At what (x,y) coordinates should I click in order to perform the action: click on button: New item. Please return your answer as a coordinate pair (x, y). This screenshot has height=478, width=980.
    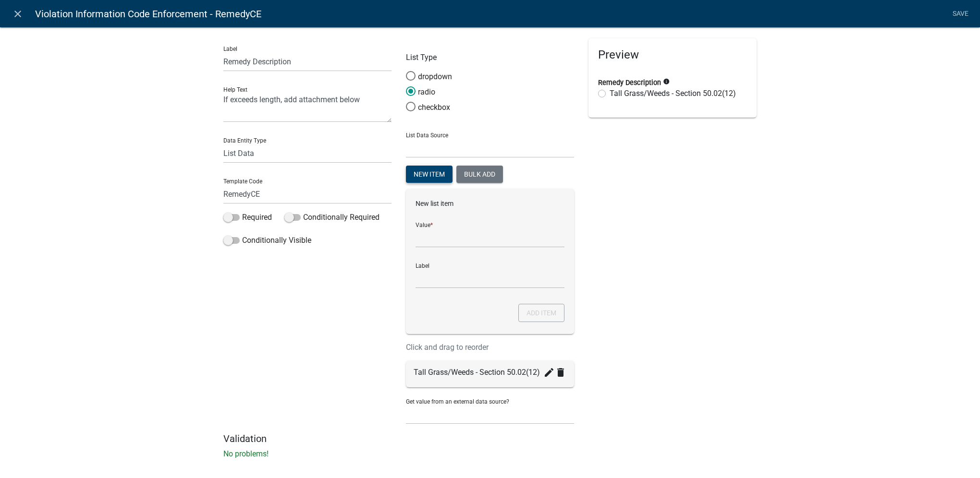
    Looking at the image, I should click on (429, 174).